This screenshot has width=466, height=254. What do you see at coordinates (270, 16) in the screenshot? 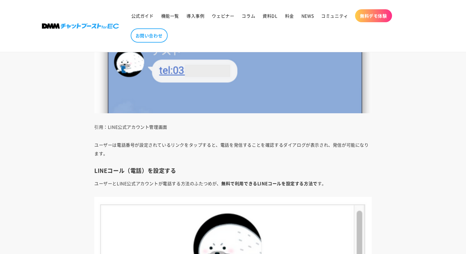
I see `span: 資料DL` at bounding box center [270, 16].